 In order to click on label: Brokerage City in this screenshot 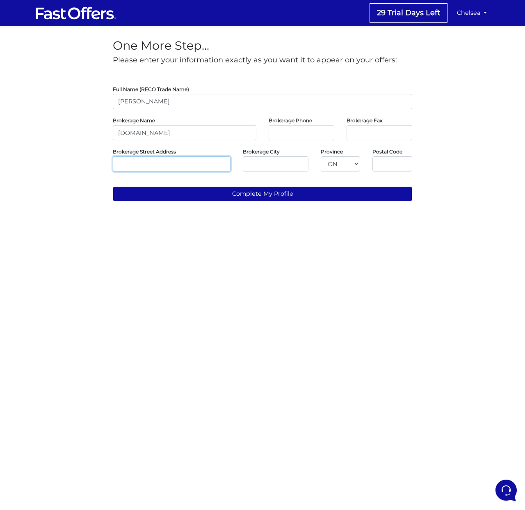, I will do `click(261, 151)`.